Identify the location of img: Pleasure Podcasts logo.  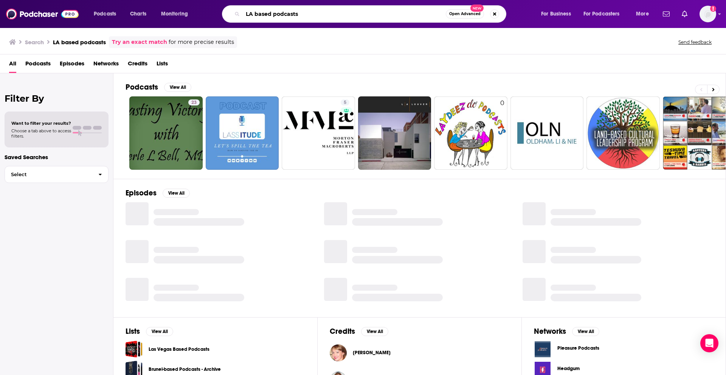
(542, 349).